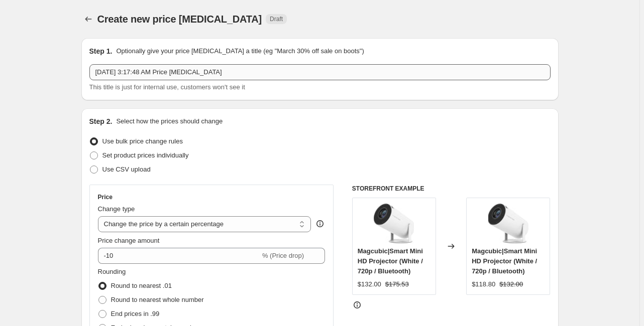  Describe the element at coordinates (320, 72) in the screenshot. I see `input: 30% off holiday sale` at that location.